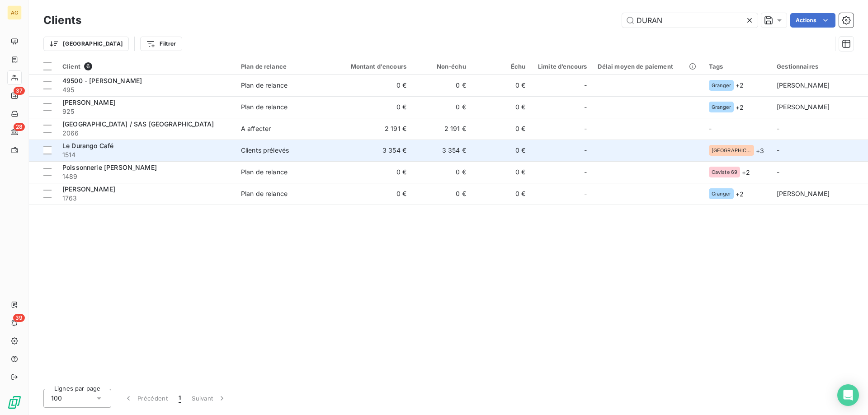 Image resolution: width=868 pixels, height=415 pixels. What do you see at coordinates (442, 66) in the screenshot?
I see `div: Non-échu` at bounding box center [442, 66].